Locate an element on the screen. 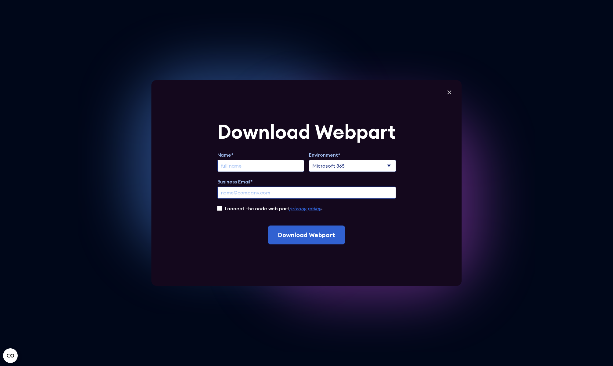 The image size is (613, 366). input: full name is located at coordinates (261, 166).